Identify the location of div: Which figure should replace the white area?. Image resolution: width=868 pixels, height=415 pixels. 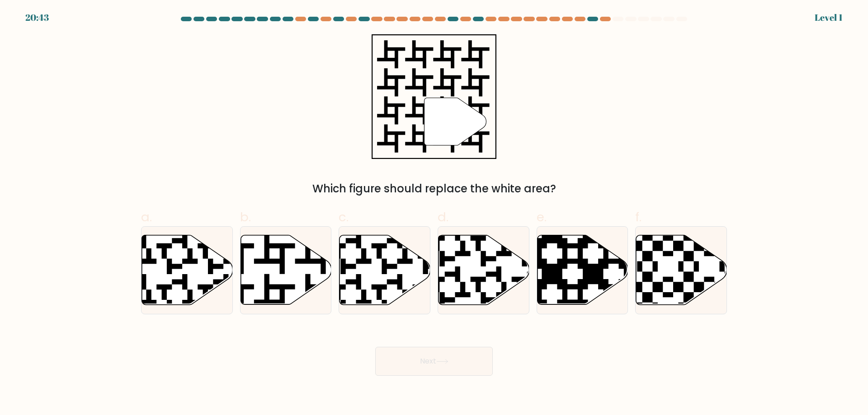
(434, 189).